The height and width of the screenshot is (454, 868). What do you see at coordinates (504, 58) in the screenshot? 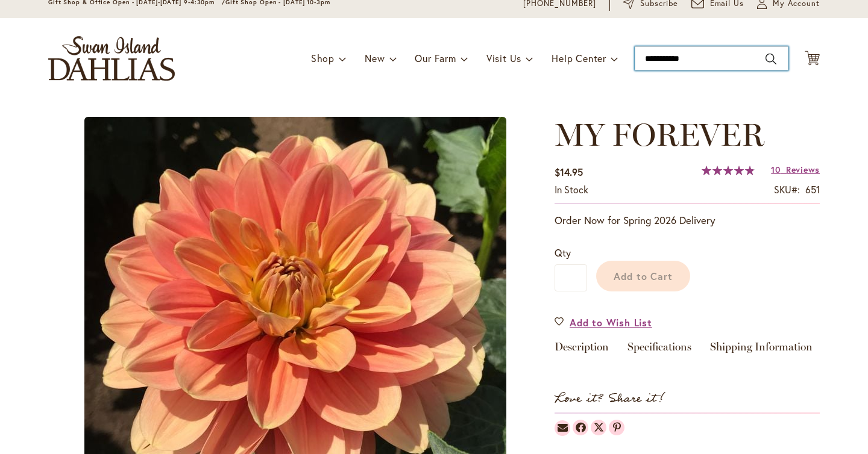
I see `span: Visit Us` at bounding box center [504, 58].